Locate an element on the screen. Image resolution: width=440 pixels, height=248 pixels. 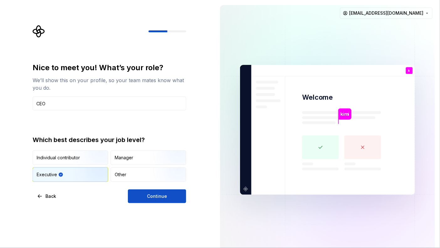
div: We’ll show this on your profile, so your team mates know what you do. is located at coordinates (109, 84).